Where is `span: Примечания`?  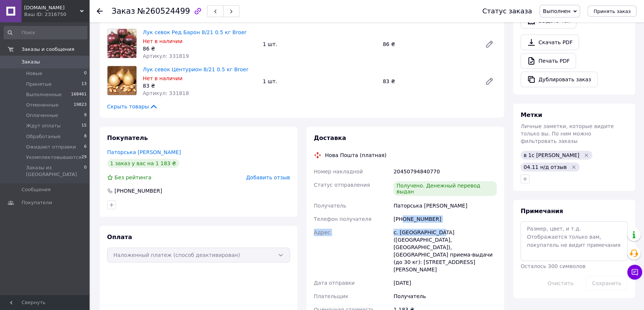 span: Примечания is located at coordinates (542, 211).